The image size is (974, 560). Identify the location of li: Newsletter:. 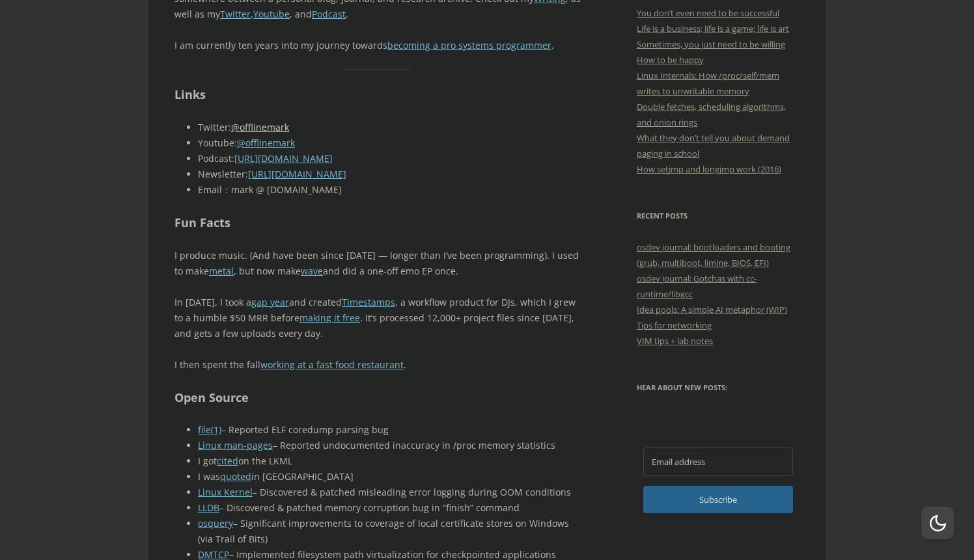
(389, 174).